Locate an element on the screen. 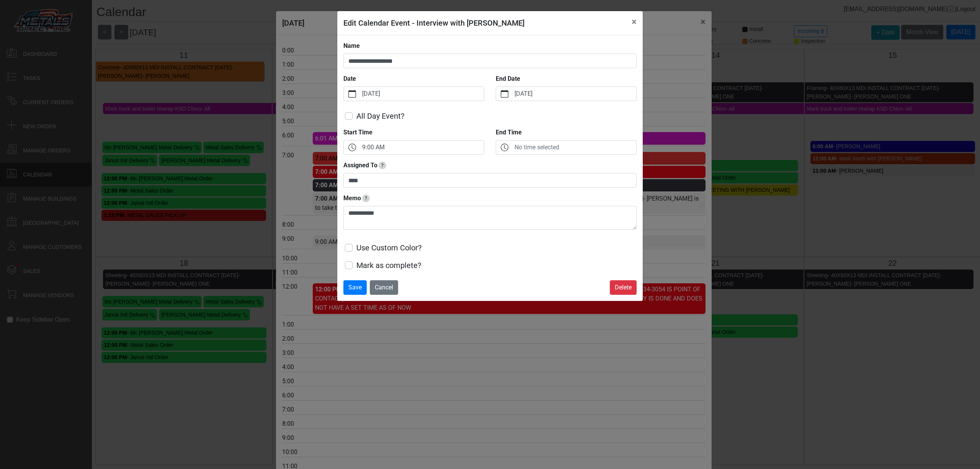 This screenshot has height=469, width=980. label: Mark as complete? is located at coordinates (388, 266).